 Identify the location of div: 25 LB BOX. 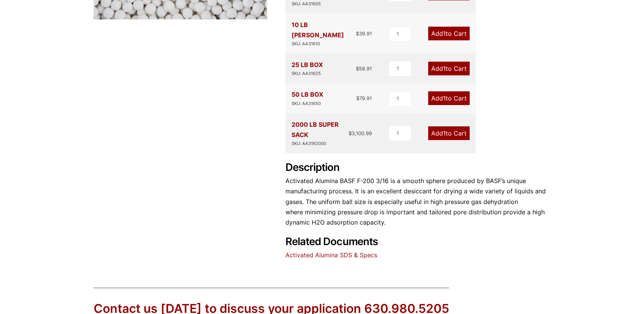
(307, 68).